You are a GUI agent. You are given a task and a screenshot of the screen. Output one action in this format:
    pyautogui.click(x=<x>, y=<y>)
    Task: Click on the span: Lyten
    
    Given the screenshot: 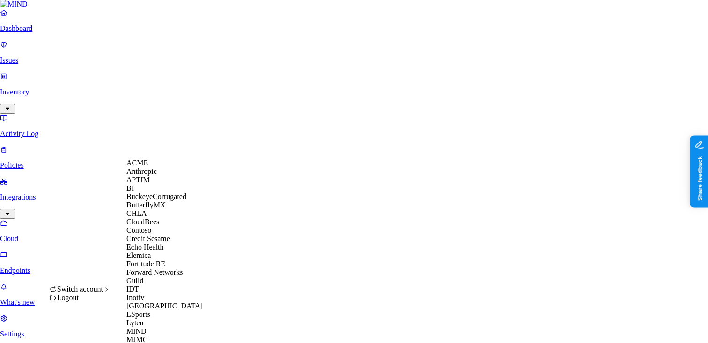 What is the action you would take?
    pyautogui.click(x=135, y=323)
    